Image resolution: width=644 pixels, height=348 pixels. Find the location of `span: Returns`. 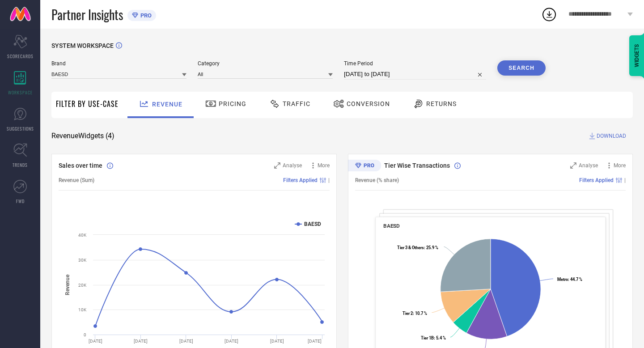

span: Returns is located at coordinates (441, 104).